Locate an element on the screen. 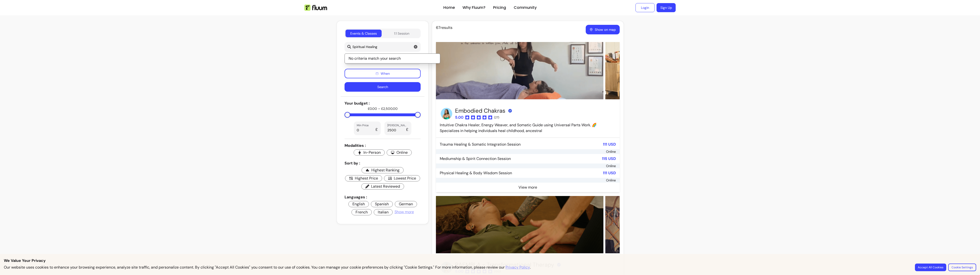  a: Privacy Policy is located at coordinates (518, 268).